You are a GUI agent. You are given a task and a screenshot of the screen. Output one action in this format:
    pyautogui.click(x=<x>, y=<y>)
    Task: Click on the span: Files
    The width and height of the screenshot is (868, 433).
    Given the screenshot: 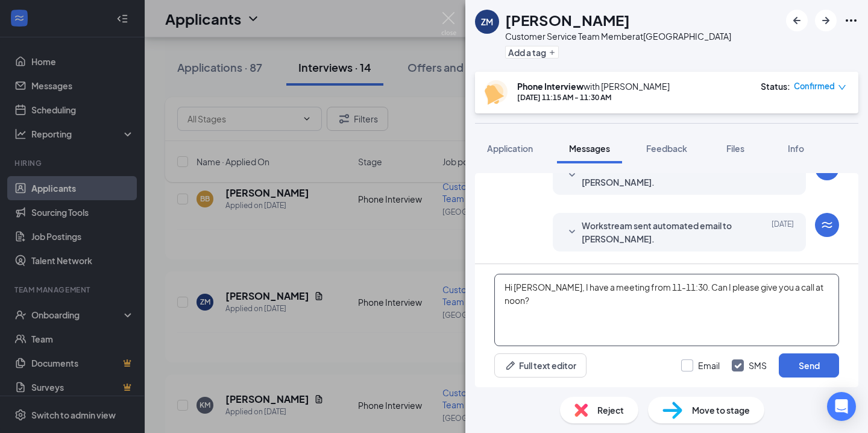 What is the action you would take?
    pyautogui.click(x=736, y=149)
    